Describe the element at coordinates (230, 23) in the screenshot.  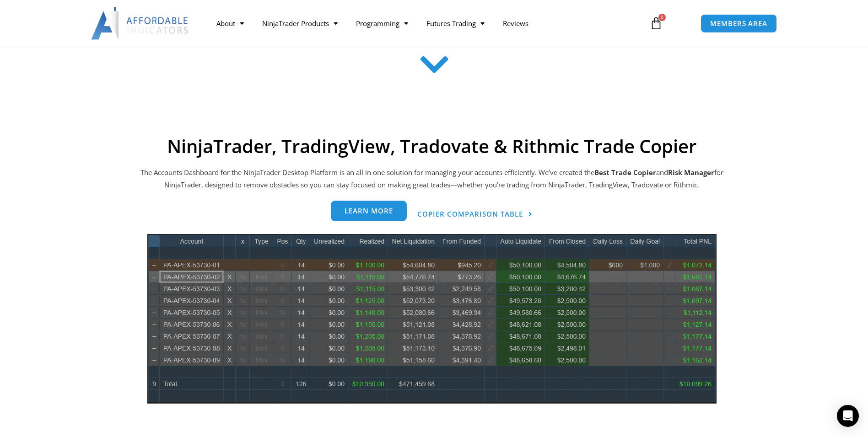
I see `a: About` at that location.